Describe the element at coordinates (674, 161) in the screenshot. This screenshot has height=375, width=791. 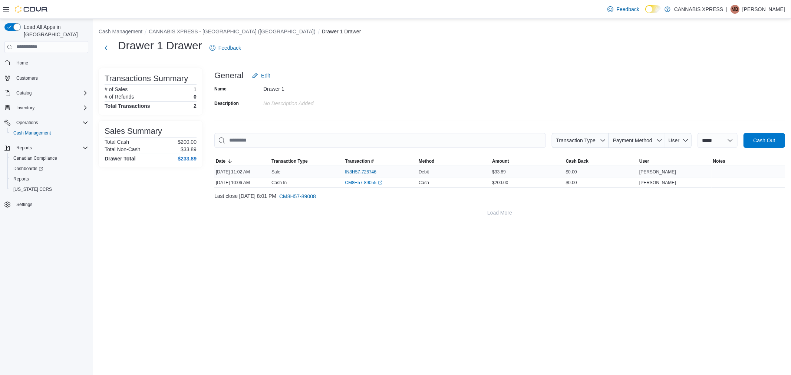
I see `button: User` at that location.